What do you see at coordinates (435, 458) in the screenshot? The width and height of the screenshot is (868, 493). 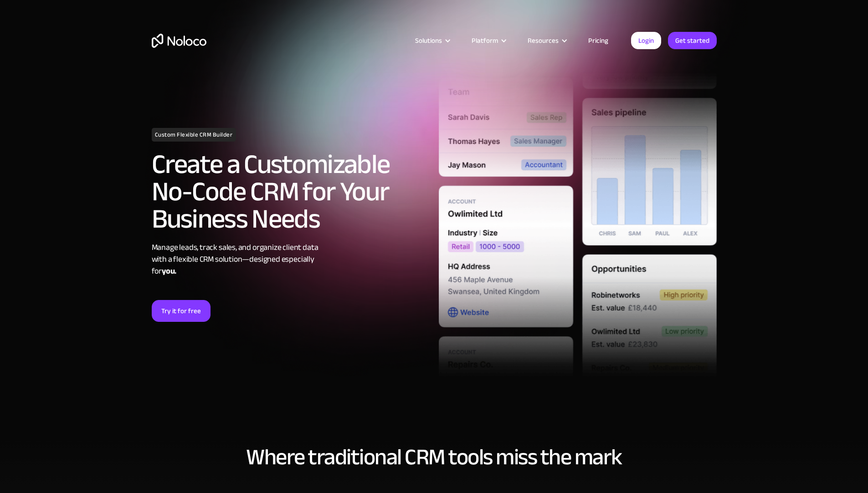 I see `h2: Where traditional CRM tools miss the mark` at bounding box center [435, 458].